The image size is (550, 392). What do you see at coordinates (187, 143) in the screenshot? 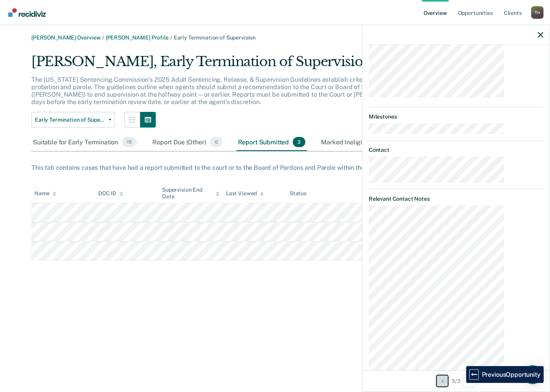
I see `div: Report Due (Other)` at bounding box center [187, 143].